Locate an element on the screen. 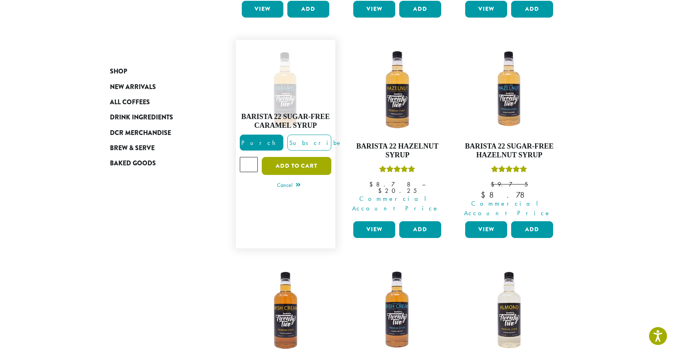 This screenshot has width=675, height=353. span: Brew & Serve is located at coordinates (132, 148).